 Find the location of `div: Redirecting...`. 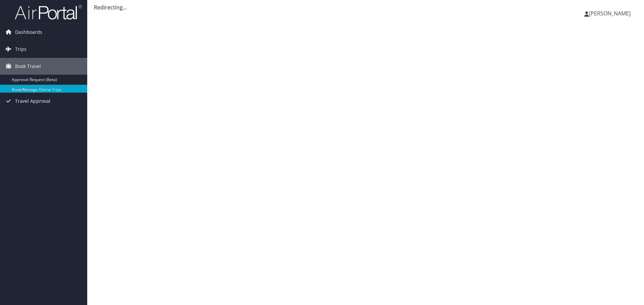

div: Redirecting... is located at coordinates (366, 7).